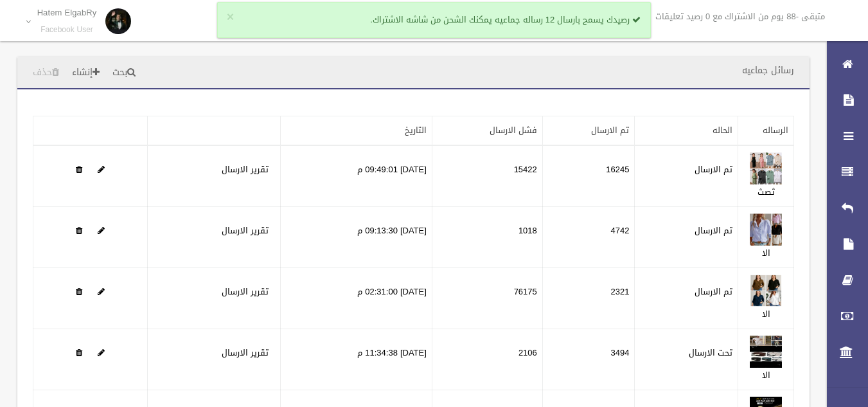  What do you see at coordinates (124, 73) in the screenshot?
I see `a: بحث` at bounding box center [124, 73].